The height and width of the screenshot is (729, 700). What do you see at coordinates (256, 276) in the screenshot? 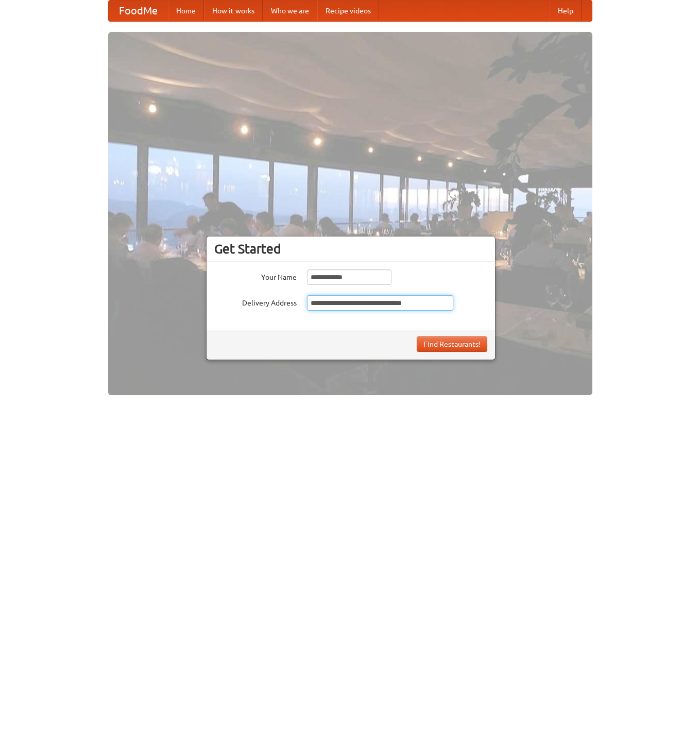
I see `label: Your Name` at bounding box center [256, 276].